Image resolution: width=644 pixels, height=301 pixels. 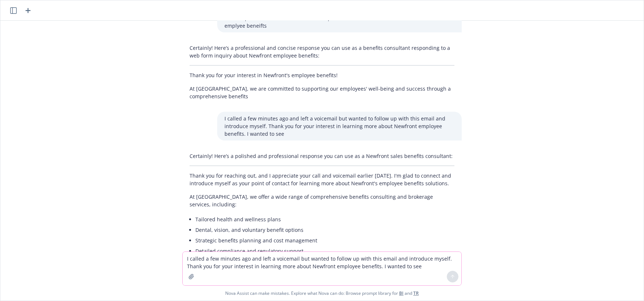 What do you see at coordinates (325, 240) in the screenshot?
I see `li: Strategic benefits planning and cost management` at bounding box center [325, 240].